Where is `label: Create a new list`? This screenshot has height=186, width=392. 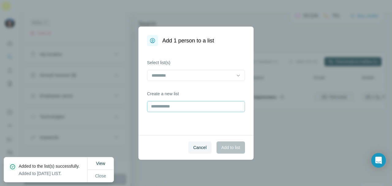
label: Create a new list is located at coordinates (196, 94).